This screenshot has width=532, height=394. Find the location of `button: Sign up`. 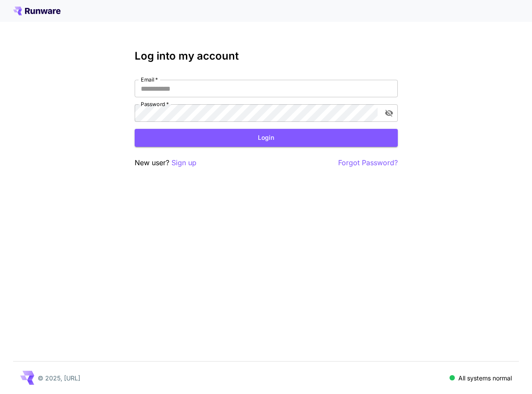

button: Sign up is located at coordinates (184, 163).